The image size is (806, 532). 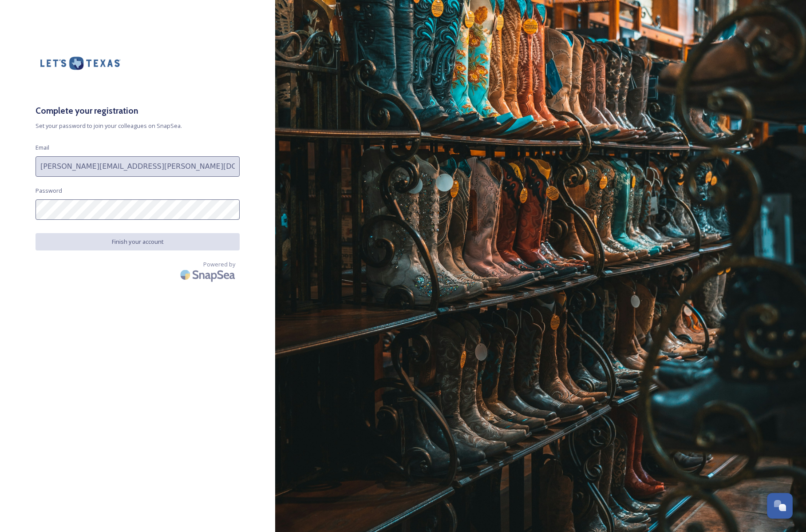 I want to click on span: Password, so click(x=49, y=190).